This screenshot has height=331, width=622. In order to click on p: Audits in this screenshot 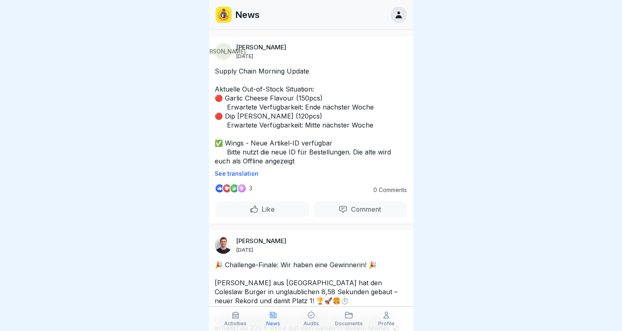, I will do `click(311, 324)`.